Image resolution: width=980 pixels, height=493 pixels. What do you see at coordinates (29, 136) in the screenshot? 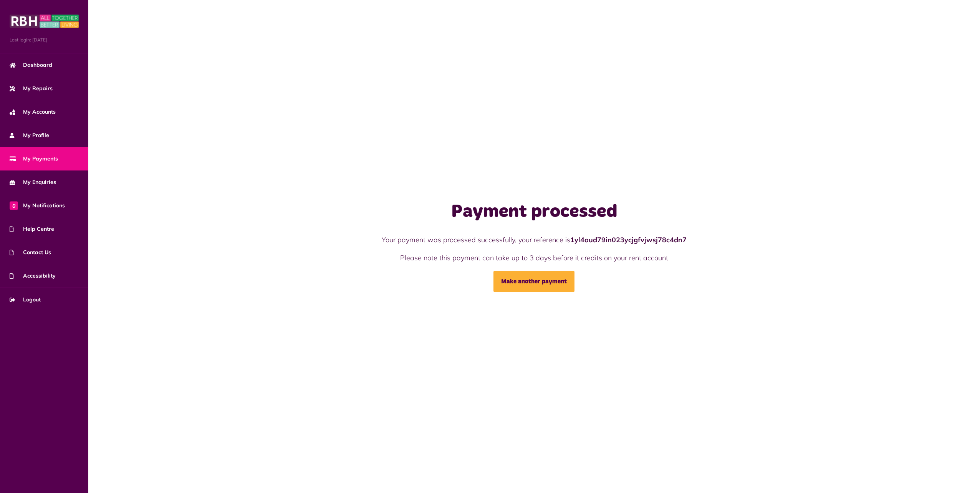
I see `span: My Profile` at bounding box center [29, 136].